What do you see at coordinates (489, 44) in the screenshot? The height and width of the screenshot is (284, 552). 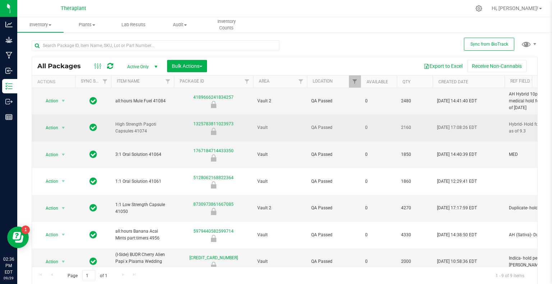 I see `span: Sync from BioTrack` at bounding box center [489, 44].